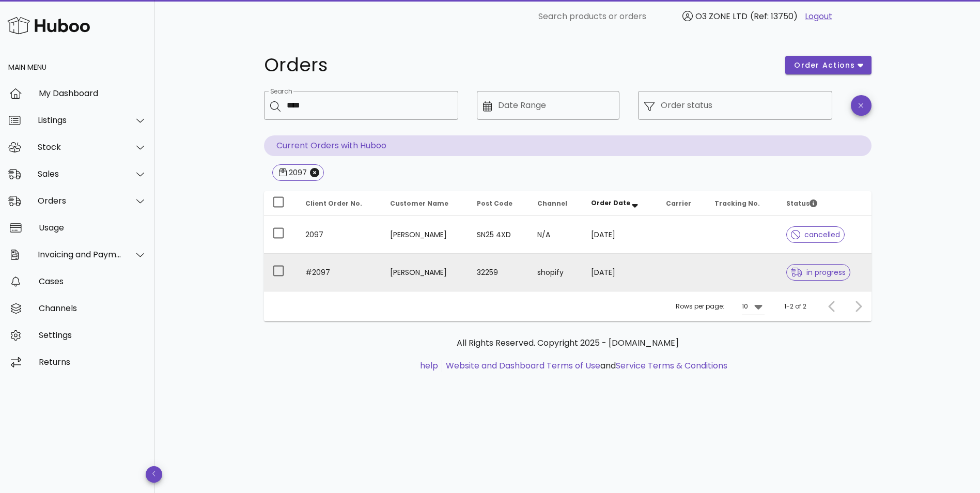 This screenshot has height=493, width=980. Describe the element at coordinates (825, 65) in the screenshot. I see `span: order actions` at that location.